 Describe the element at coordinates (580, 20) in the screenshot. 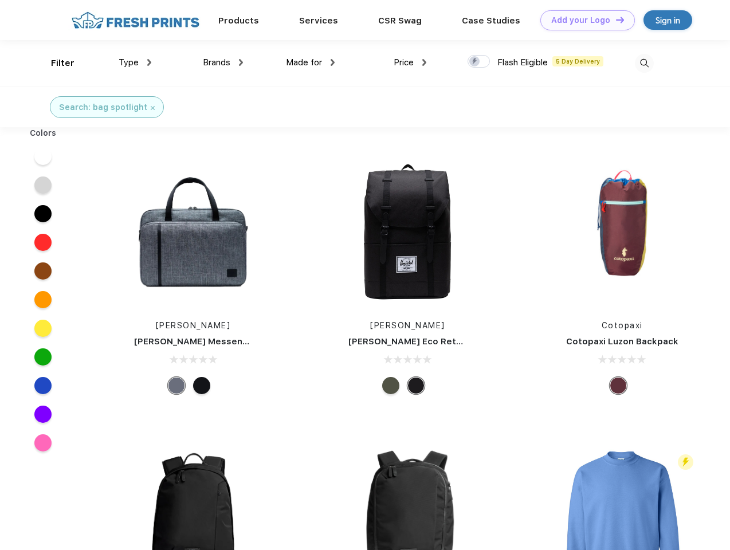

I see `div: Add your Logo` at that location.